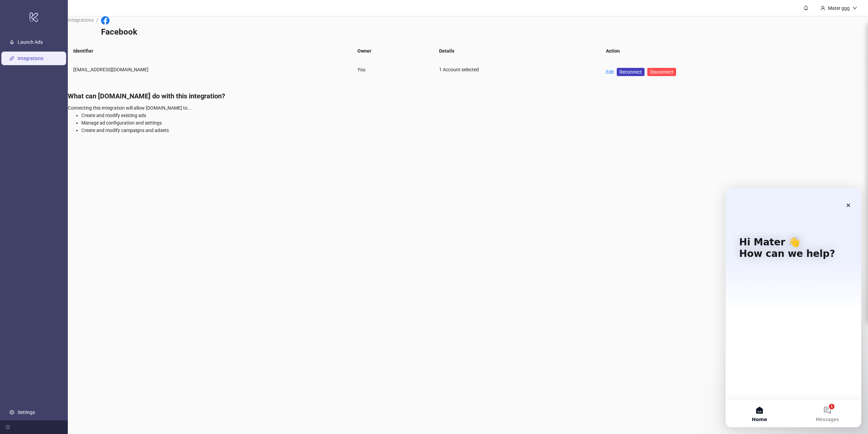 The width and height of the screenshot is (868, 434). I want to click on a: Reconnect, so click(631, 72).